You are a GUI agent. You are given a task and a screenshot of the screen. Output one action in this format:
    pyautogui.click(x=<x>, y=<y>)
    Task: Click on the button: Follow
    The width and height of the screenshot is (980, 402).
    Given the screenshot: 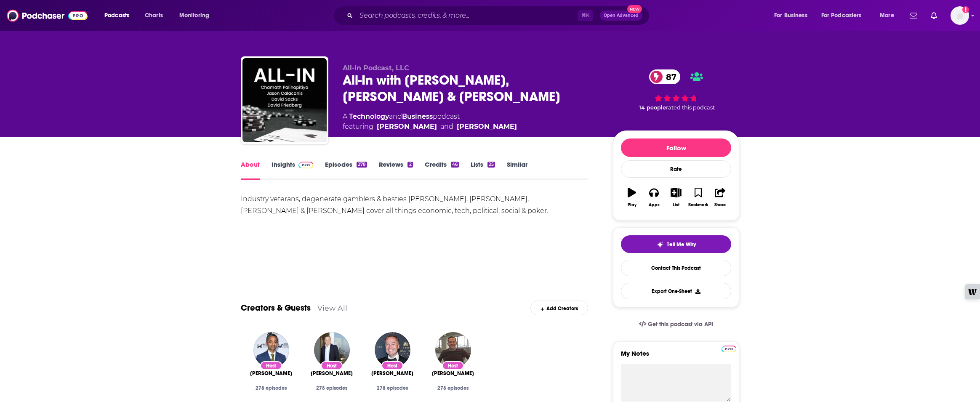 What is the action you would take?
    pyautogui.click(x=676, y=148)
    